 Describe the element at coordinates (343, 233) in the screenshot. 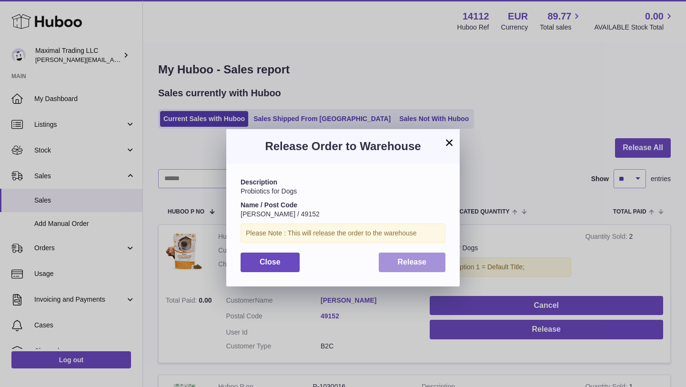

I see `div: Please Note : This will release the order to the warehouse` at that location.